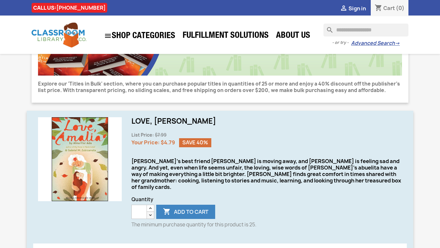  Describe the element at coordinates (267, 224) in the screenshot. I see `p: The minimum purchase quantity for this product is 25.` at that location.